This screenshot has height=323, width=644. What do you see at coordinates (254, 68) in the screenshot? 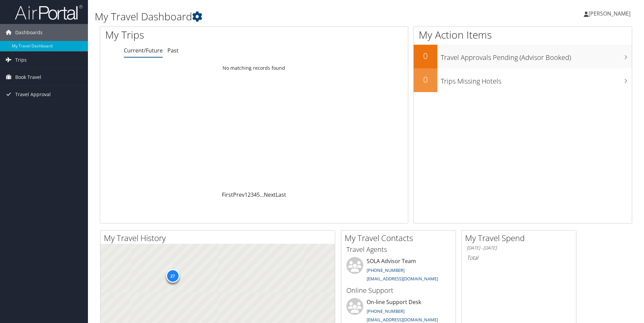
I see `td: No matching records found` at bounding box center [254, 68].